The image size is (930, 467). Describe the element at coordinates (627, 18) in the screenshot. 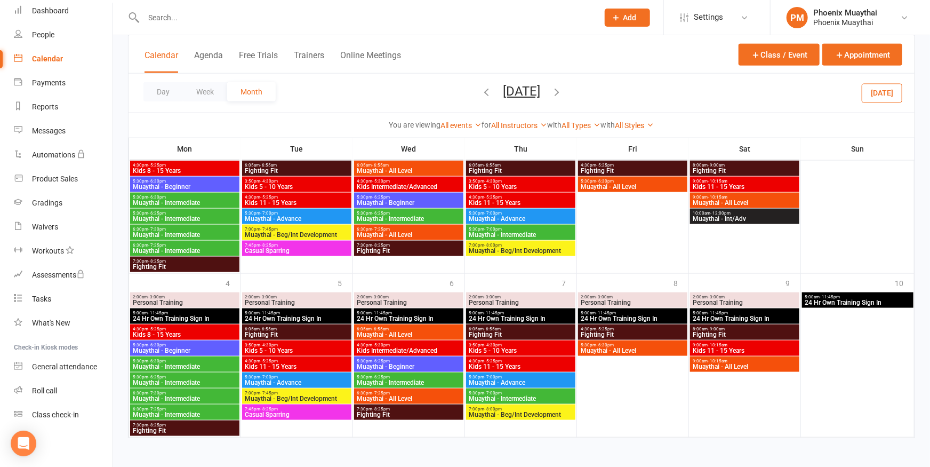

I see `button: Add` at that location.